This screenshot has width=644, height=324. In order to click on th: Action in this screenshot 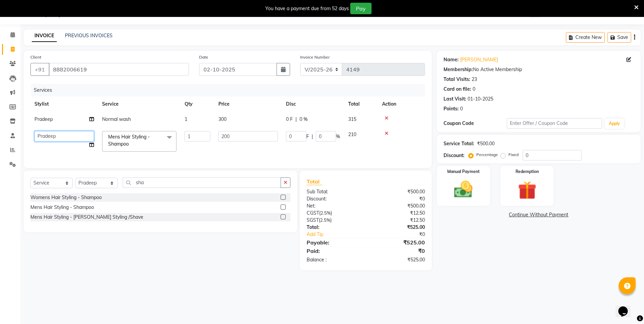, I will do `click(401, 104)`.